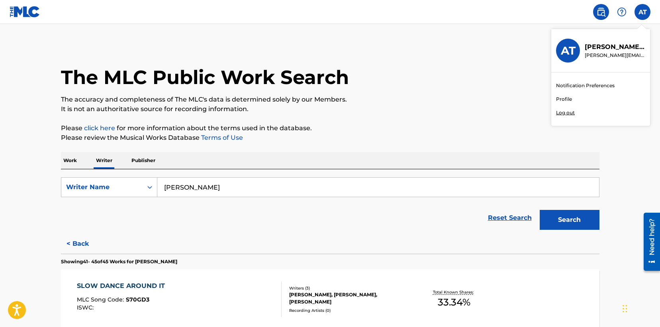 This screenshot has width=660, height=327. I want to click on a: Profile, so click(564, 99).